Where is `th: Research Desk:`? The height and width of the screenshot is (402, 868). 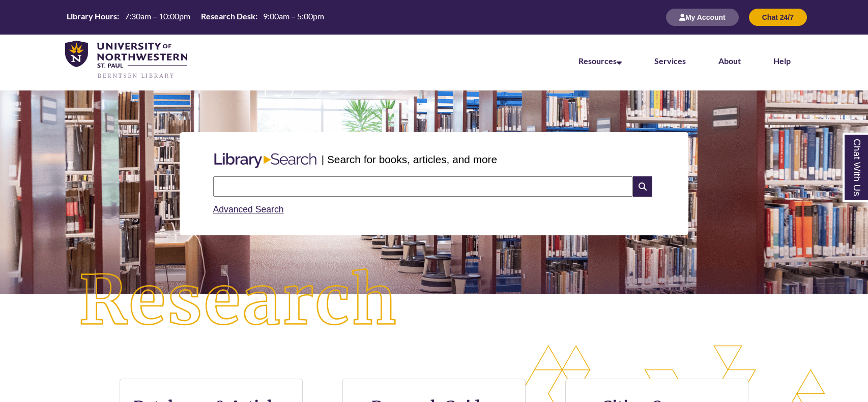
th: Research Desk: is located at coordinates (228, 16).